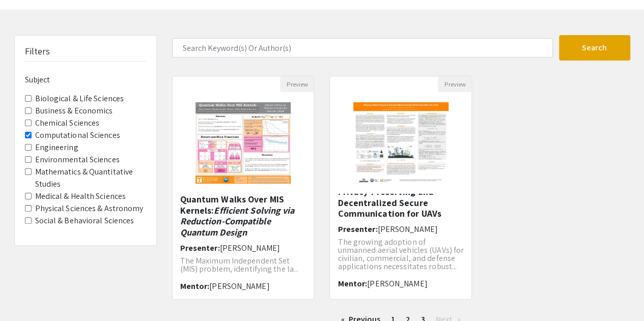 The image size is (644, 321). Describe the element at coordinates (85, 221) in the screenshot. I see `label: Social & Behavioral Sciences` at that location.